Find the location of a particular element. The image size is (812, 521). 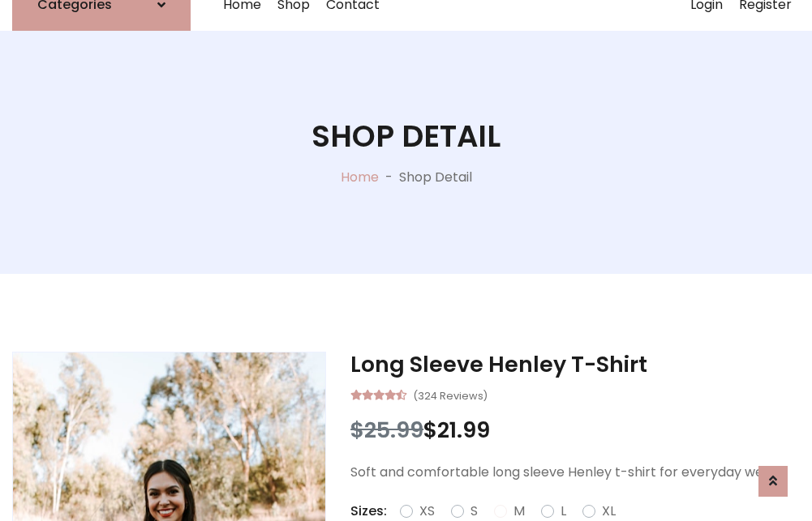

span: $25.99 is located at coordinates (386, 429).